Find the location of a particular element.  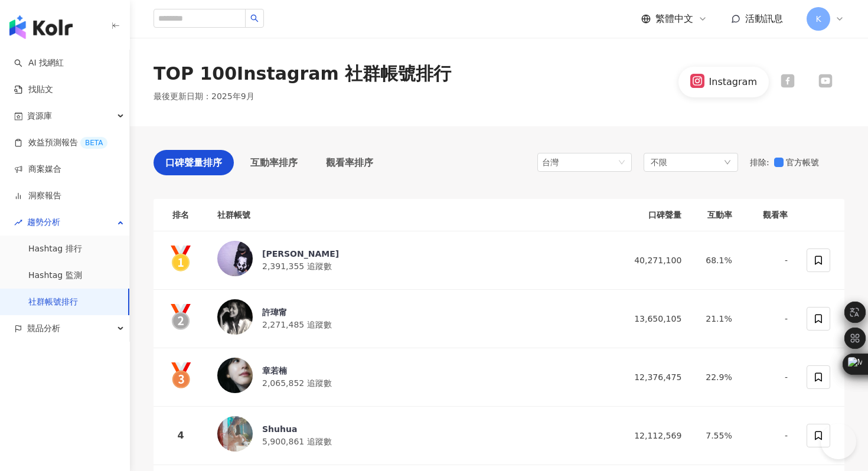

a: Hashtag 監測 is located at coordinates (55, 275).